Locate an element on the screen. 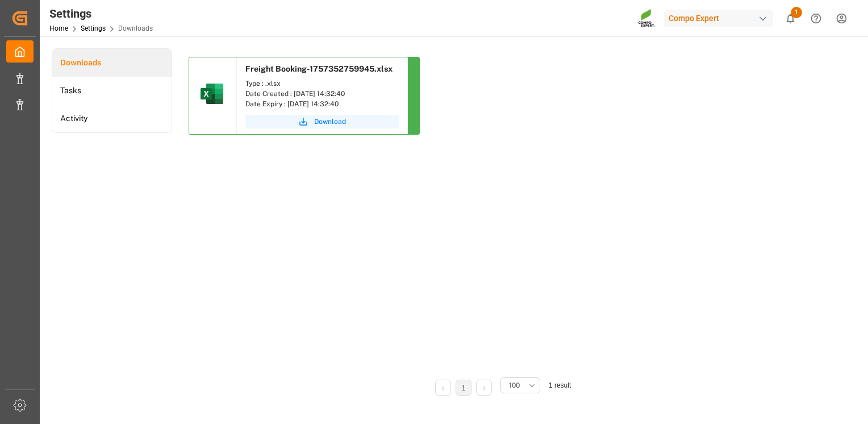 This screenshot has height=424, width=868. a: Activity is located at coordinates (112, 118).